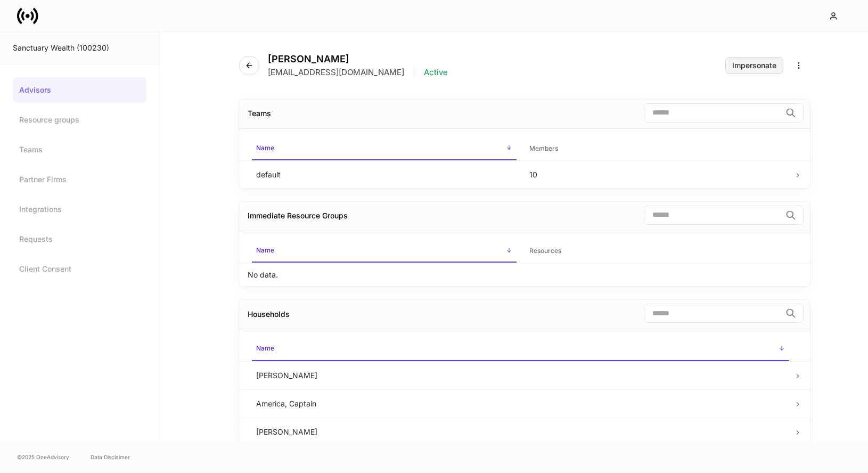  Describe the element at coordinates (79, 90) in the screenshot. I see `a: Advisors` at that location.